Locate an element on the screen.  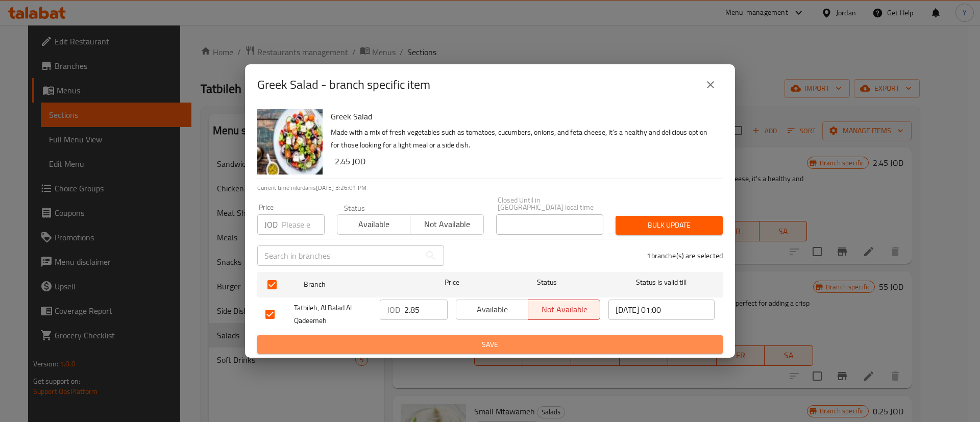
span: Tatbileh, Al Balad Al Qadeemeh is located at coordinates (333, 315).